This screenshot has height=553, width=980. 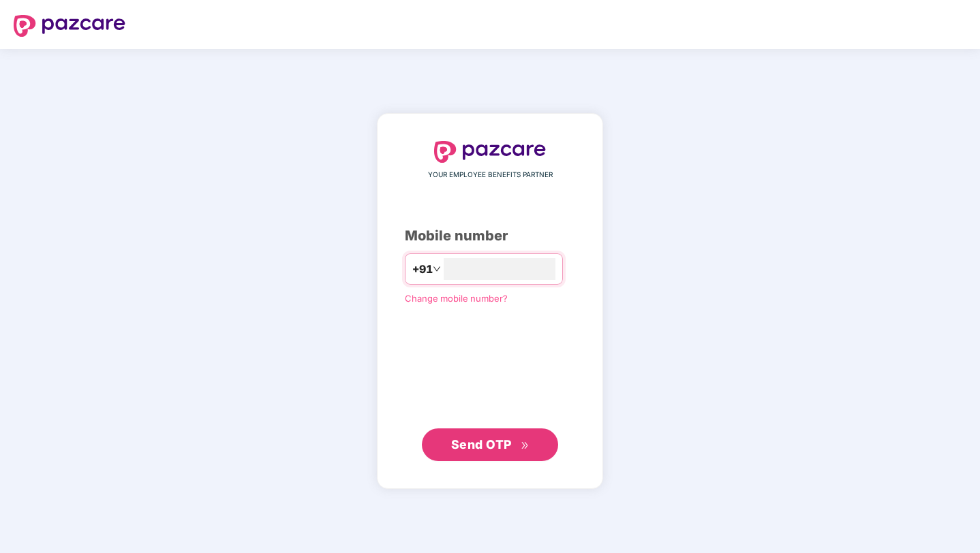 I want to click on span: Send OTP, so click(x=481, y=444).